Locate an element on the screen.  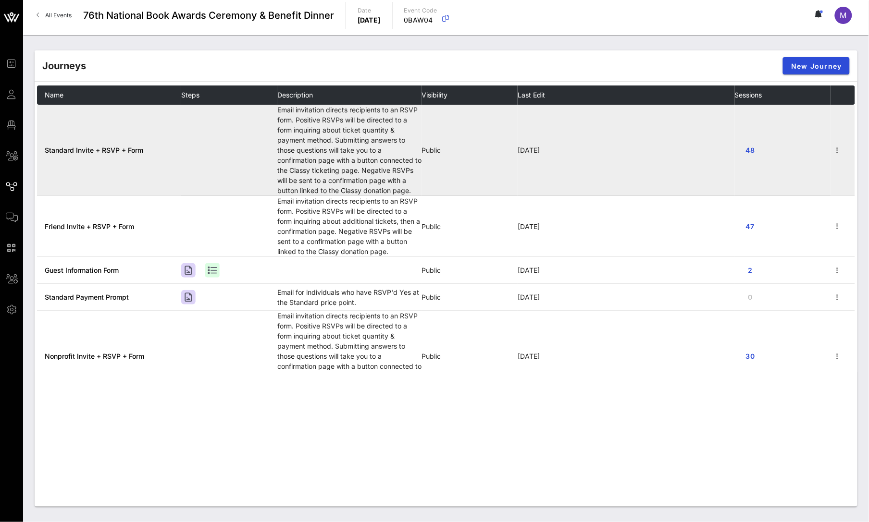
a: Guest Information Form is located at coordinates (82, 270).